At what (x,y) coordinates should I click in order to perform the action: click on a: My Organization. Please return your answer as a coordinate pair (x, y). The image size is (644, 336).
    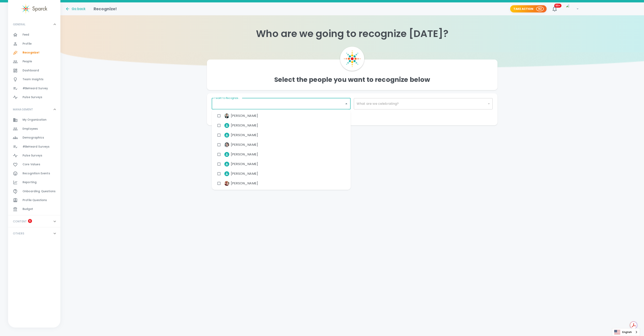
    Looking at the image, I should click on (34, 120).